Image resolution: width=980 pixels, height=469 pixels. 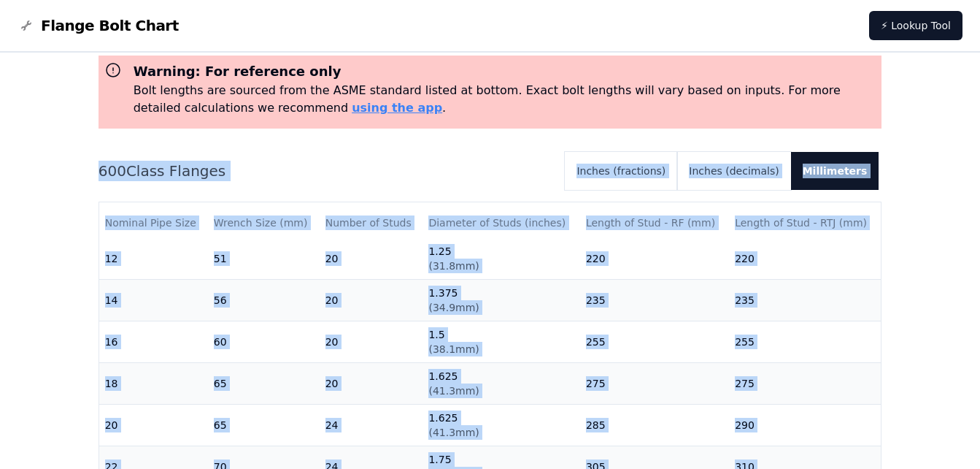 What do you see at coordinates (453, 349) in the screenshot?
I see `span: ( 38.1mm )` at bounding box center [453, 349].